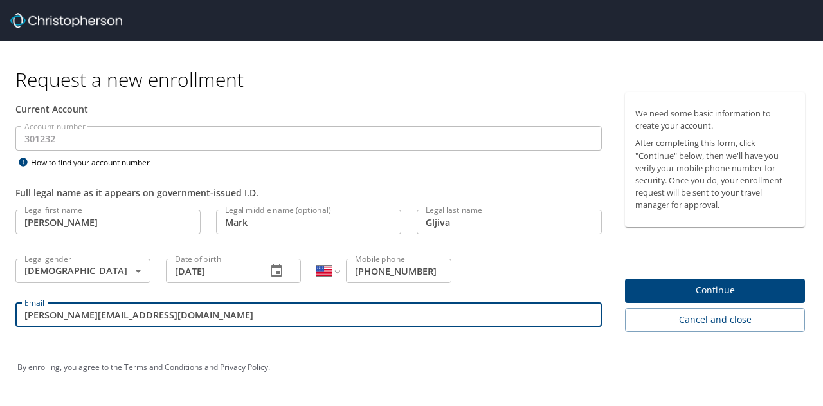 The height and width of the screenshot is (406, 823). Describe the element at coordinates (412, 367) in the screenshot. I see `div: By enrolling, you agree to the and .` at that location.